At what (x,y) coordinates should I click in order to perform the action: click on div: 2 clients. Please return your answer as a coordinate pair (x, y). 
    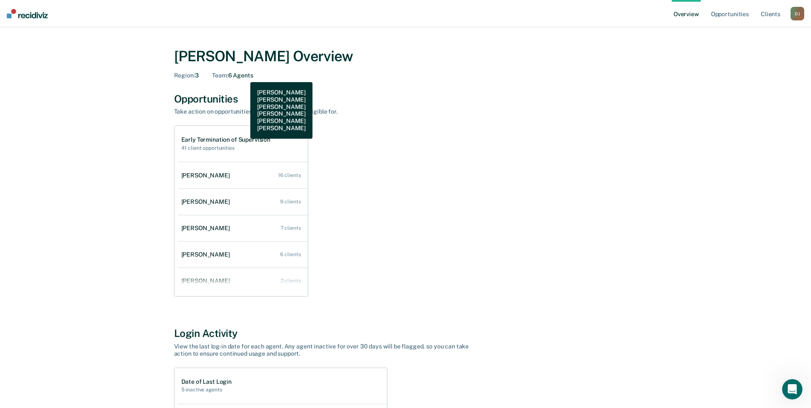
    Looking at the image, I should click on (291, 281).